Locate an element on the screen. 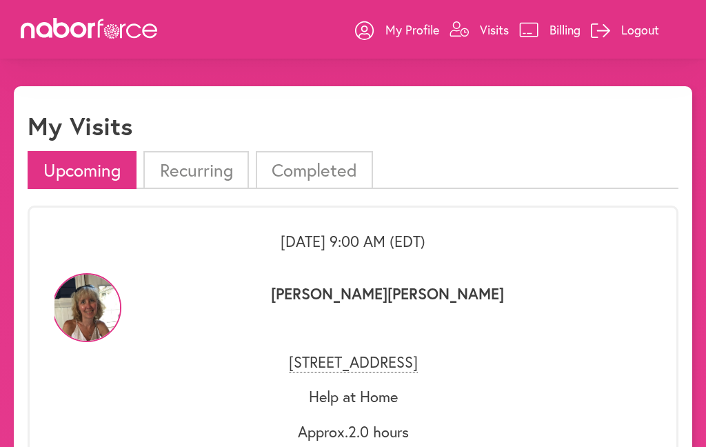 Image resolution: width=706 pixels, height=447 pixels. p: Help at Home is located at coordinates (353, 396).